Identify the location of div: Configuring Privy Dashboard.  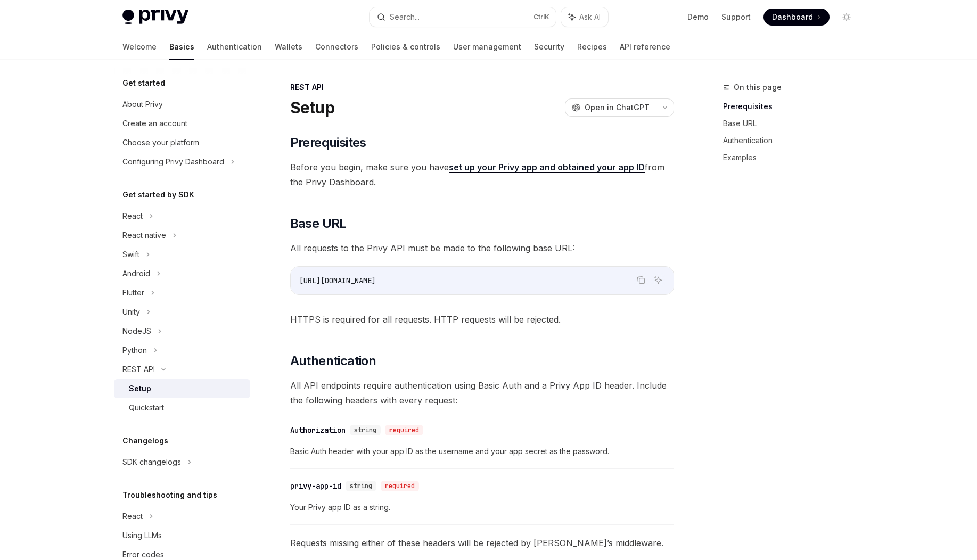
(173, 162).